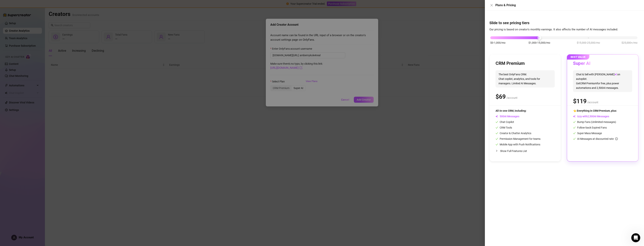 The height and width of the screenshot is (246, 644). What do you see at coordinates (525, 151) in the screenshot?
I see `div: Show Full Features List` at bounding box center [525, 151].